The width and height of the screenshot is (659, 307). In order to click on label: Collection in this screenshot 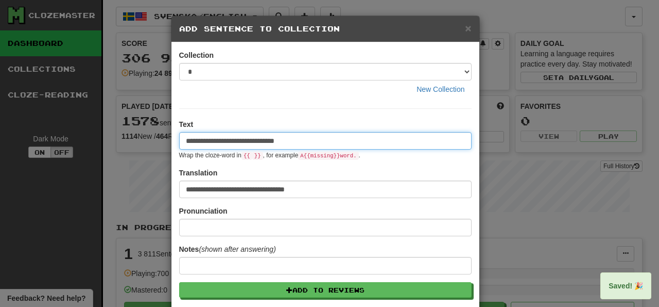, I will do `click(197, 55)`.